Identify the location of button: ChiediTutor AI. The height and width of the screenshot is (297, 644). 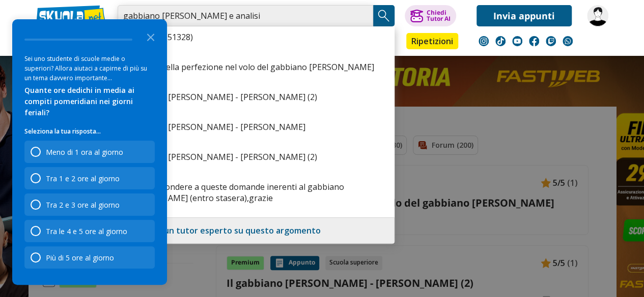
(430, 16).